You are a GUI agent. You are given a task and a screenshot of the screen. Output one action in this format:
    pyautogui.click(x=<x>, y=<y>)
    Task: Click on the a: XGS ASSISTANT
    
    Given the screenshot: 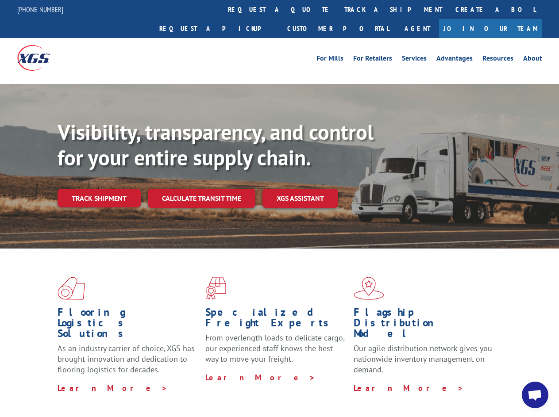 What is the action you would take?
    pyautogui.click(x=300, y=198)
    